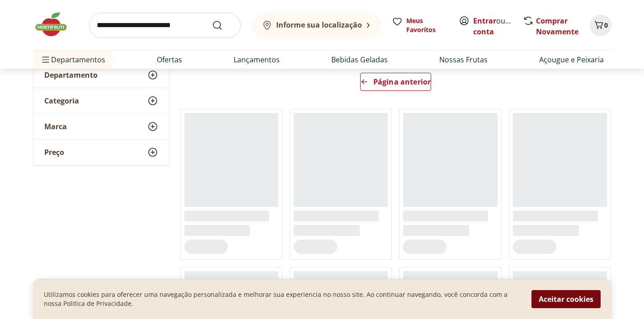  What do you see at coordinates (101, 152) in the screenshot?
I see `button: Preço` at bounding box center [101, 152].